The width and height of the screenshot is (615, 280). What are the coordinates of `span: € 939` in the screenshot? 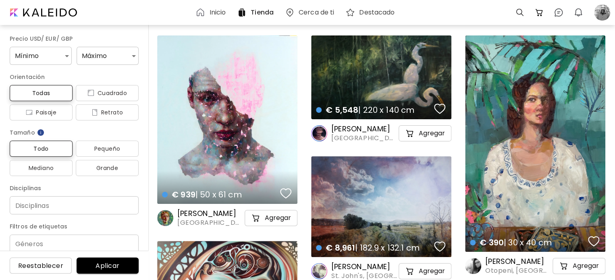 It's located at (183, 195).